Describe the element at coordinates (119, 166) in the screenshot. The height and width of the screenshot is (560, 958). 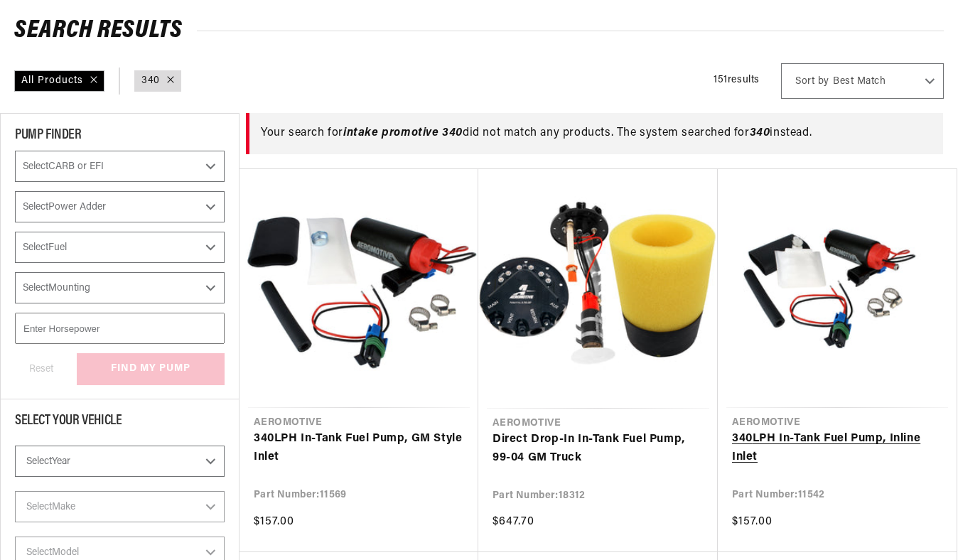
I see `select: CARB or EFI` at that location.